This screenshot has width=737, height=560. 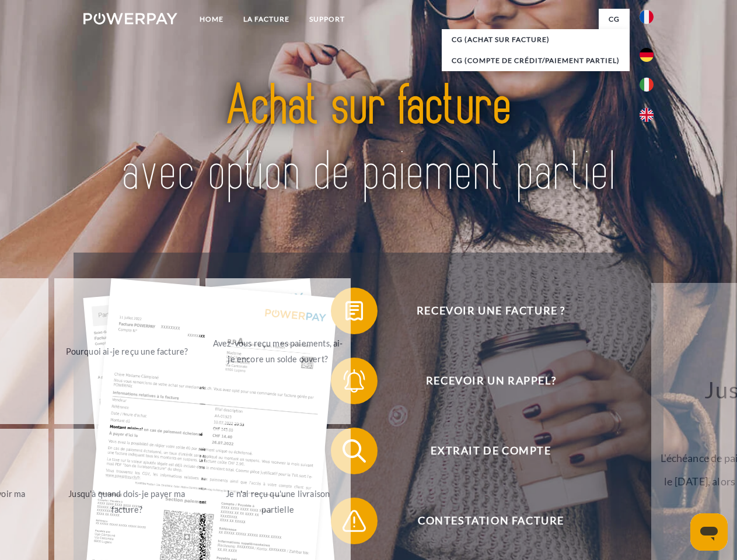 I want to click on a: CG (Compte de crédit/paiement partiel), so click(x=535, y=61).